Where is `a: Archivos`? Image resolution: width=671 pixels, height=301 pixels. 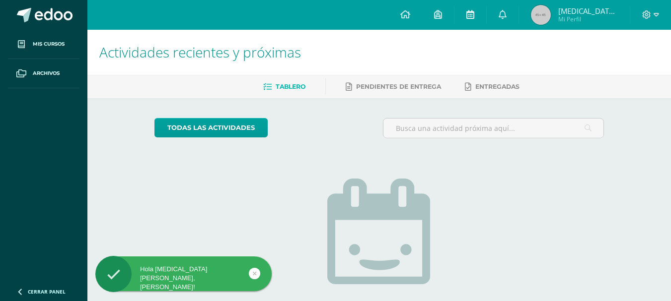
a: Archivos is located at coordinates (44, 73).